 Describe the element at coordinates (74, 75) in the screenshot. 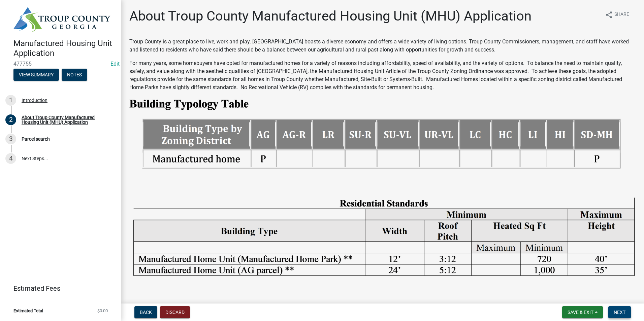

I see `wm-modal-confirm: Notes` at that location.